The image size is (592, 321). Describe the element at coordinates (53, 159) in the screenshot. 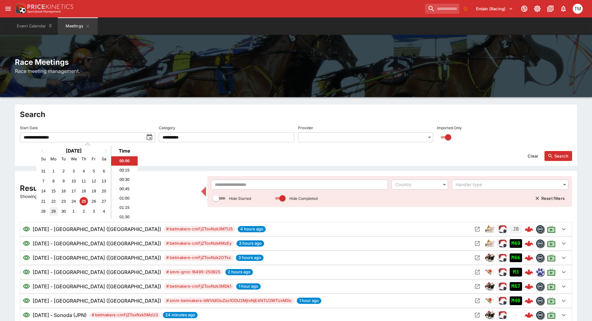

I see `div: Monday` at that location.